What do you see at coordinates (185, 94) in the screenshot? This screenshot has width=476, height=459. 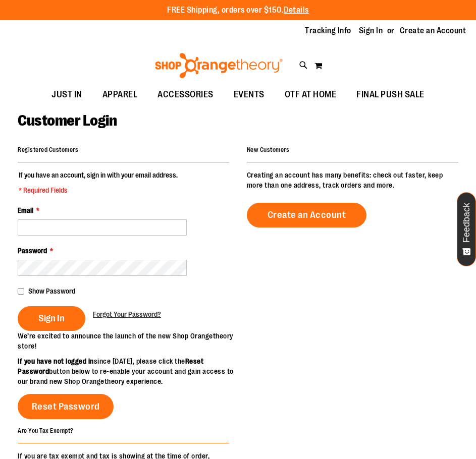 I see `span: ACCESSORIES` at bounding box center [185, 94].